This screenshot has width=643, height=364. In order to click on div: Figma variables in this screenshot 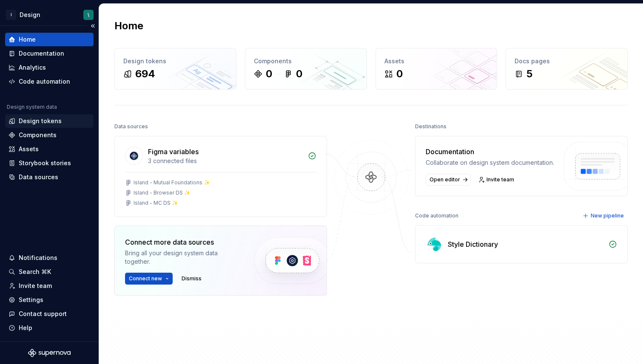, I will do `click(173, 152)`.